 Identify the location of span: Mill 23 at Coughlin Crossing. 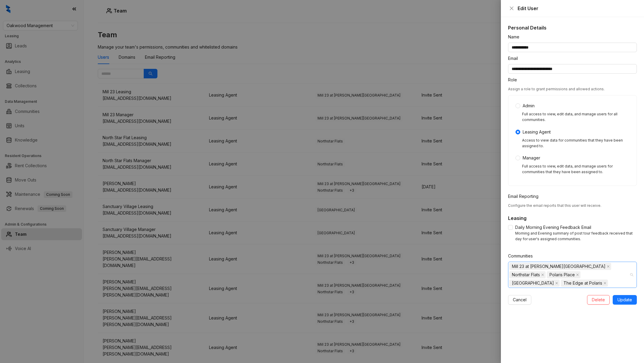
(560, 266).